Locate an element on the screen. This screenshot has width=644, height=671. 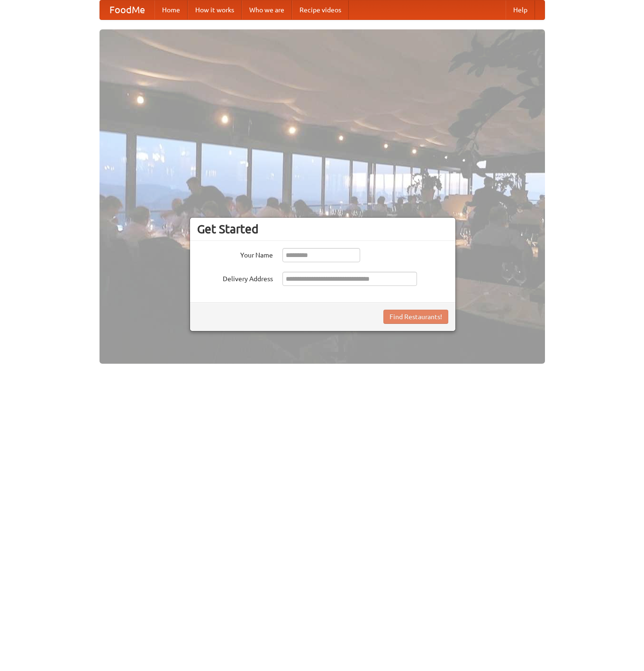
a: Recipe videos is located at coordinates (320, 10).